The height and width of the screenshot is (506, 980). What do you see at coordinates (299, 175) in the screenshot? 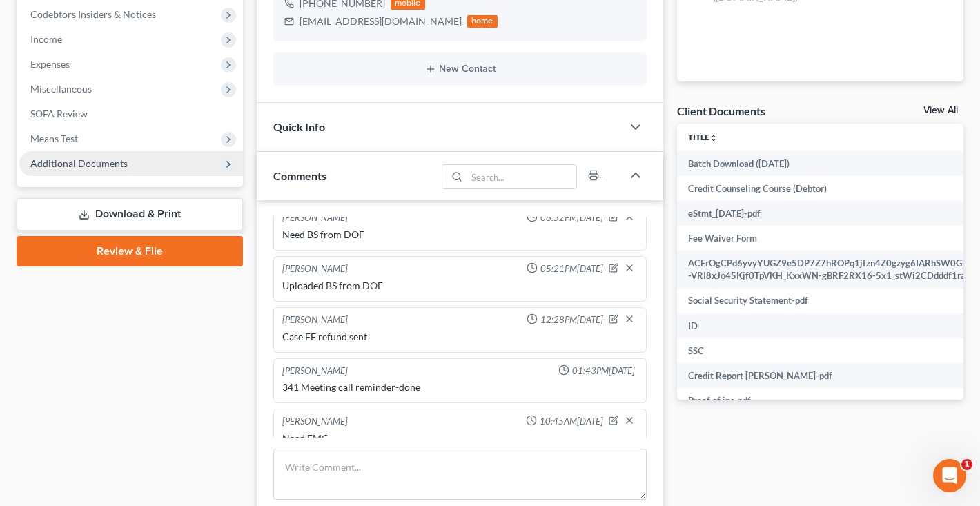
I see `span: Comments` at bounding box center [299, 175].